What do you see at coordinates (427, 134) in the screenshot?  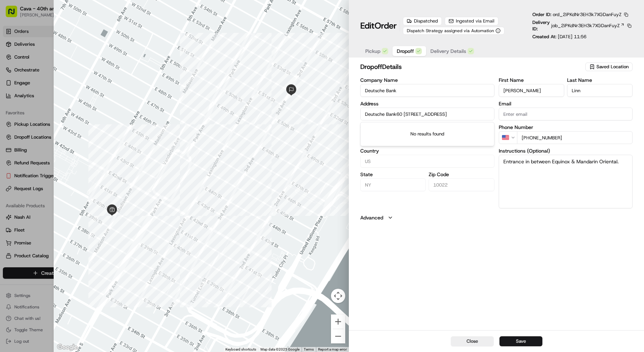 I see `div: No results found` at bounding box center [427, 134].